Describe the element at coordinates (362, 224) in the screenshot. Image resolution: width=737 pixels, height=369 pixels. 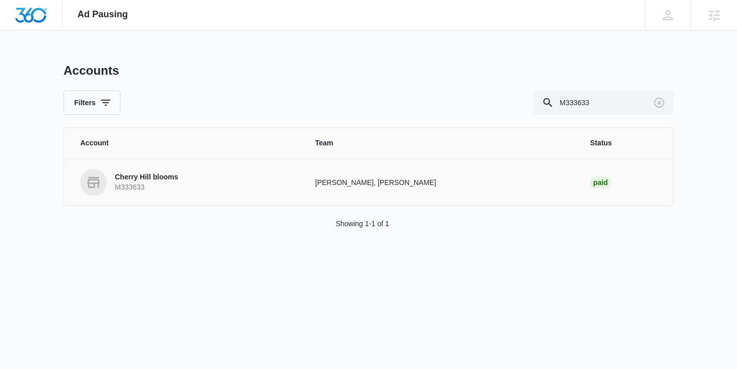
I see `p: Showing 1-1 of 1` at that location.